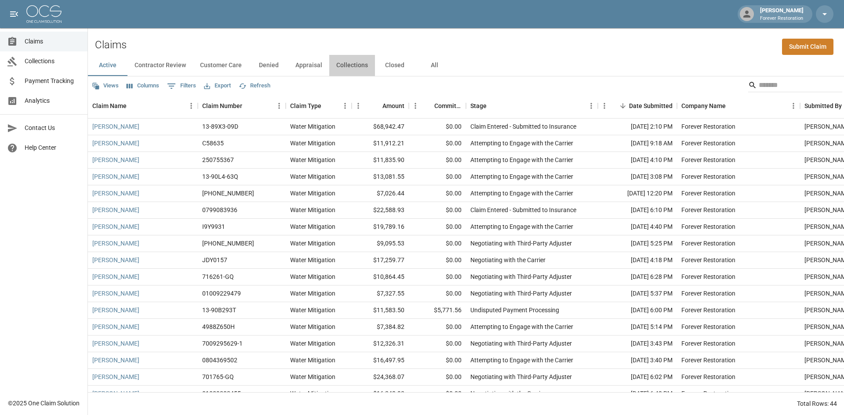  I want to click on div: $19,789.16, so click(380, 227).